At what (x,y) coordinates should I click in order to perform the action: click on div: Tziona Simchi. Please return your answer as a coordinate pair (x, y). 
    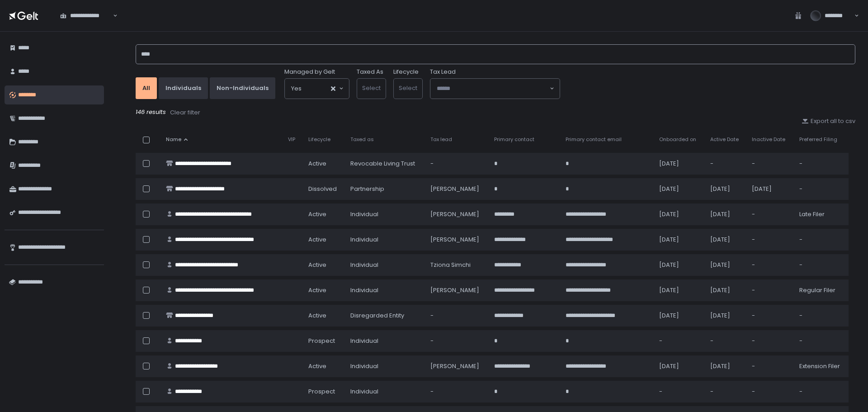
    Looking at the image, I should click on (457, 265).